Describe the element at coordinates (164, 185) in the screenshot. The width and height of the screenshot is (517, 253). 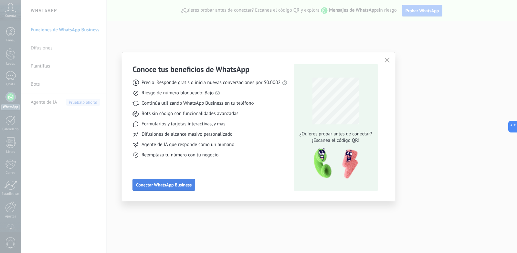
I see `button: Conectar WhatsApp Business` at that location.